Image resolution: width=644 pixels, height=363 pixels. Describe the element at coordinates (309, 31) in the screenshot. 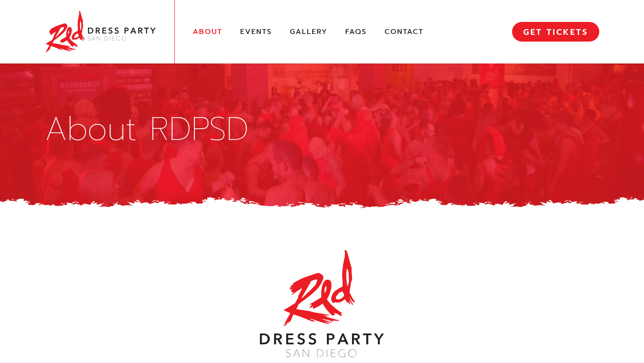

I see `a: Gallery` at that location.